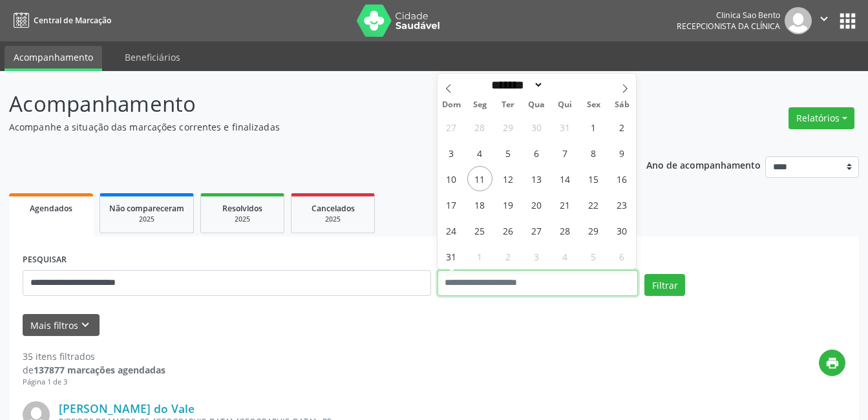 The height and width of the screenshot is (420, 868). Describe the element at coordinates (832, 362) in the screenshot. I see `button: print` at that location.